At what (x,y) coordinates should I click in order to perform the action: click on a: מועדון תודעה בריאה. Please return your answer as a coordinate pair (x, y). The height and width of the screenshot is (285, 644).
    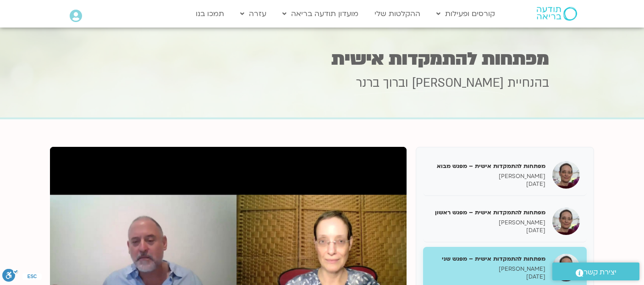
    Looking at the image, I should click on (321, 14).